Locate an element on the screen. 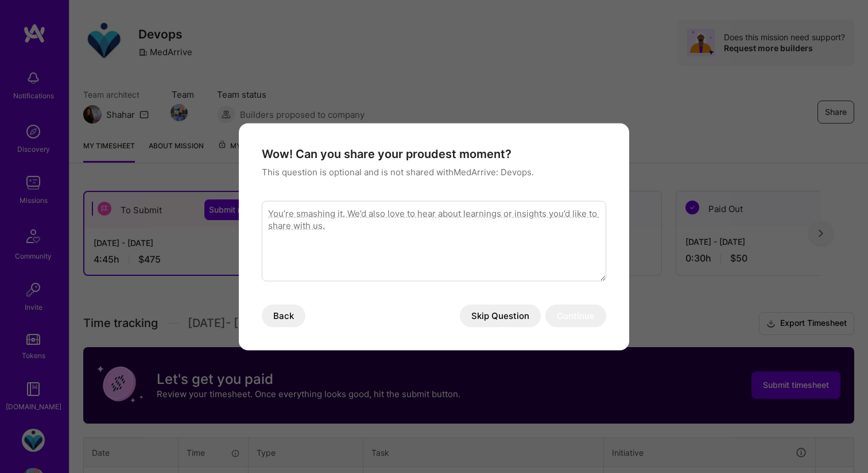  button: Continue is located at coordinates (576, 316).